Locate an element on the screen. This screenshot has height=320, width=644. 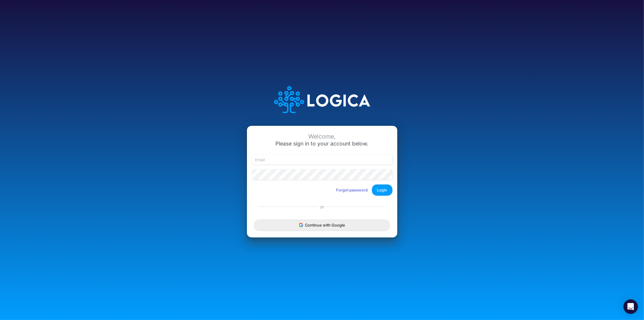
div: Open Intercom Messenger is located at coordinates (631, 307).